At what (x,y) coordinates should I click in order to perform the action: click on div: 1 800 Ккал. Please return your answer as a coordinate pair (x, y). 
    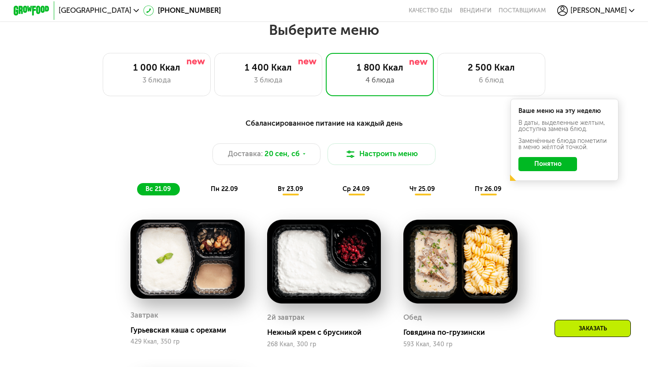
    Looking at the image, I should click on (380, 67).